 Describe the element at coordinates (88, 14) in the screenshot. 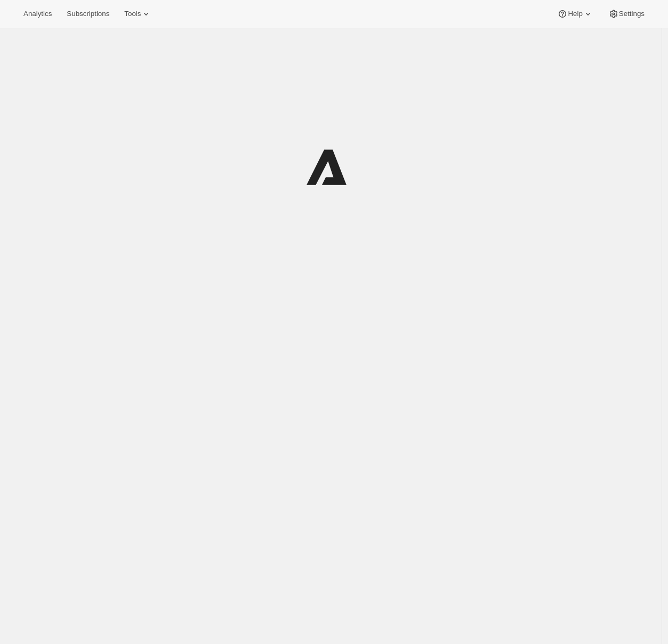

I see `button: Subscriptions` at that location.